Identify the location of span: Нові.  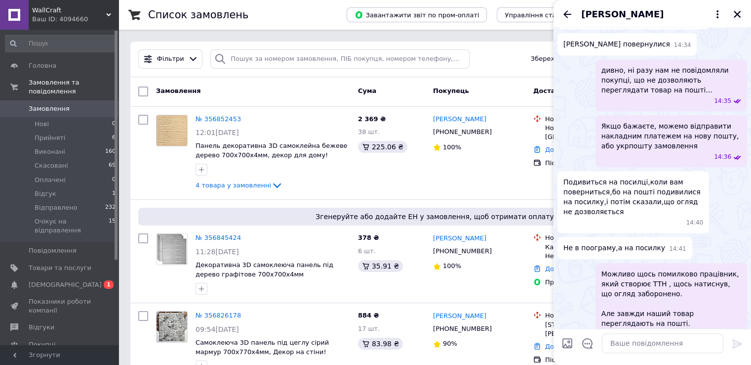
(42, 124).